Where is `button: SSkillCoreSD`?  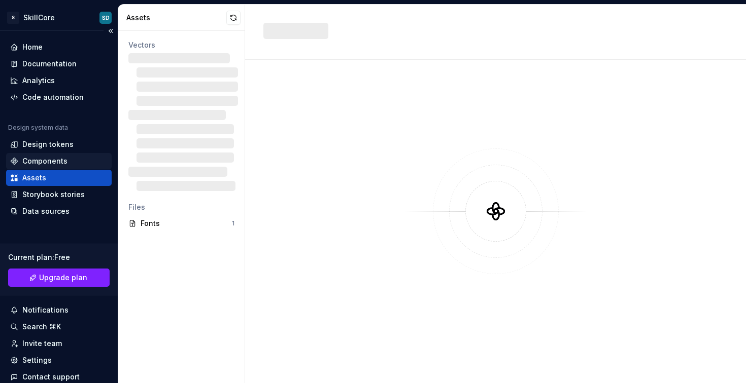
button: SSkillCoreSD is located at coordinates (59, 17).